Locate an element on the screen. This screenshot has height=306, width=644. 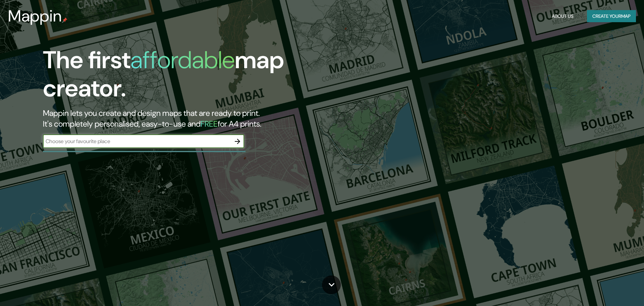
button: About Us is located at coordinates (563, 16).